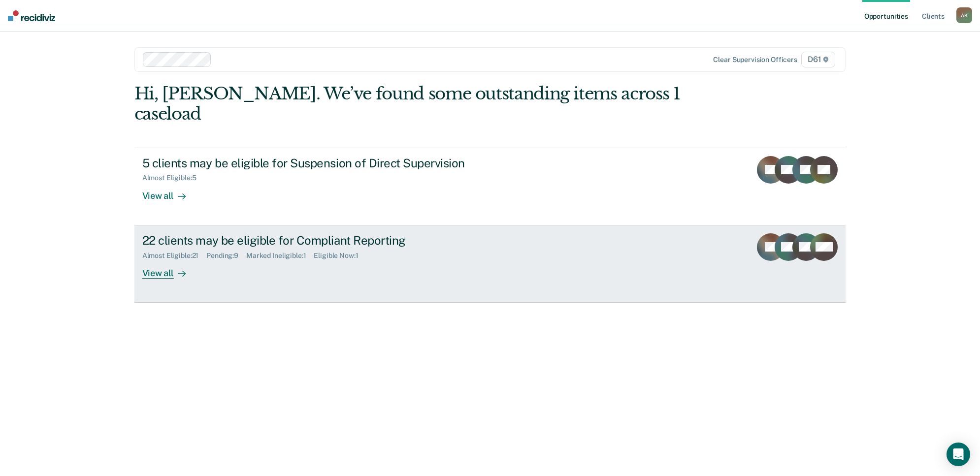  What do you see at coordinates (490, 264) in the screenshot?
I see `a: 22 clients may be eligible for Compliant ReportingAlmost Eligible:21Pending:9Marked Ineligible:1E...` at bounding box center [490, 264].